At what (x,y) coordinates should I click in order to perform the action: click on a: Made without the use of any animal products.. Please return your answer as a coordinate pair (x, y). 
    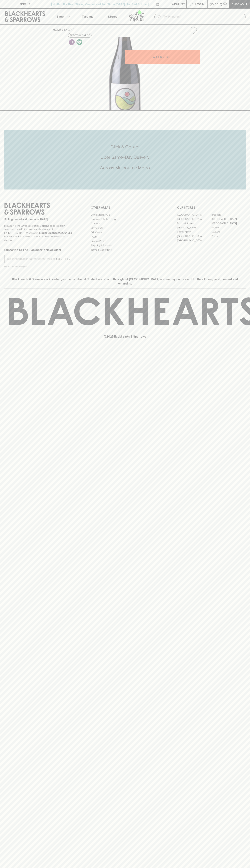
    Looking at the image, I should click on (79, 42).